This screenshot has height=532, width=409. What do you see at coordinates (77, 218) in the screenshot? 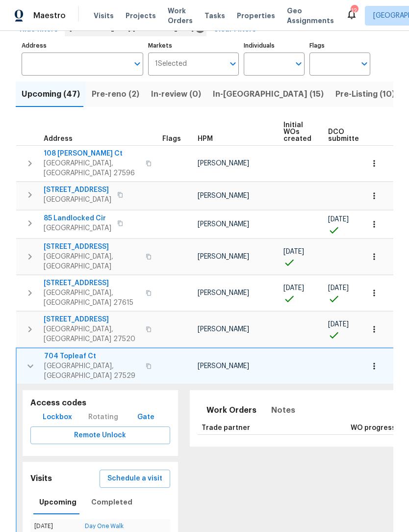
I see `span: 85 Landlocked Cir` at bounding box center [77, 218].